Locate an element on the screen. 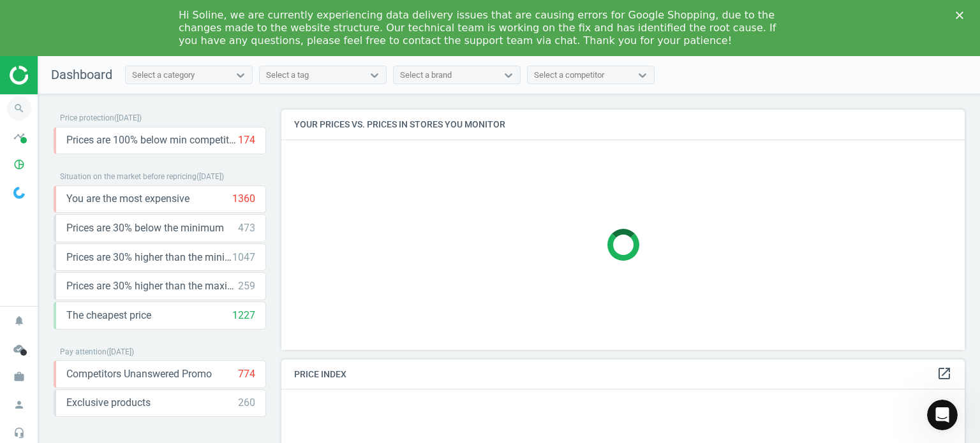 Image resolution: width=980 pixels, height=443 pixels. div: Select a competitor is located at coordinates (569, 75).